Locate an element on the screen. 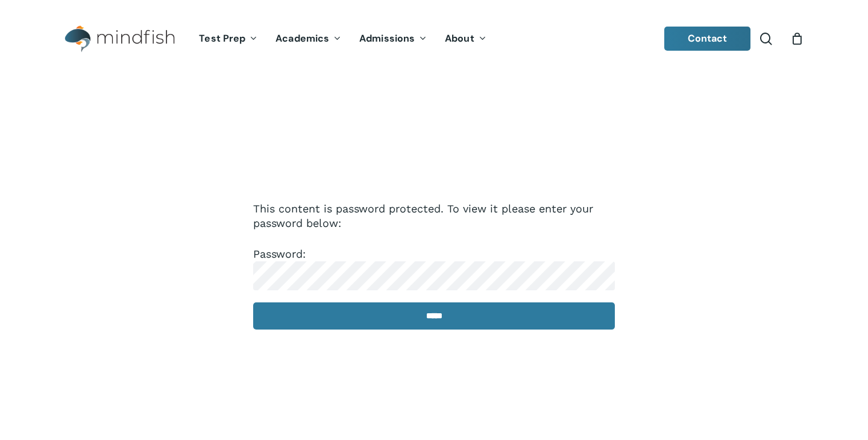 The height and width of the screenshot is (440, 868). p: This content is password protected. To view it please enter your password below: is located at coordinates (434, 224).